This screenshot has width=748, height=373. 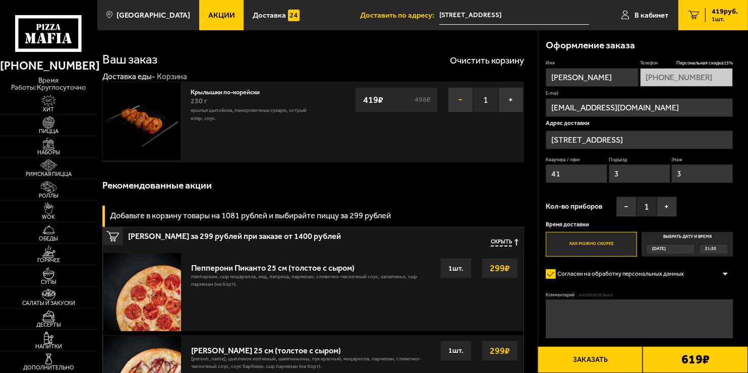 What do you see at coordinates (130, 59) in the screenshot?
I see `h1: Ваш заказ` at bounding box center [130, 59].